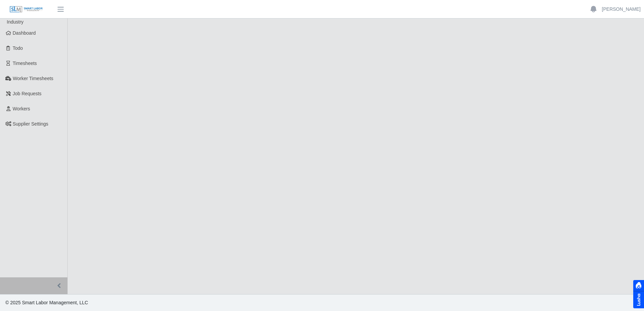 The width and height of the screenshot is (644, 311). What do you see at coordinates (33, 78) in the screenshot?
I see `span: Worker Timesheets` at bounding box center [33, 78].